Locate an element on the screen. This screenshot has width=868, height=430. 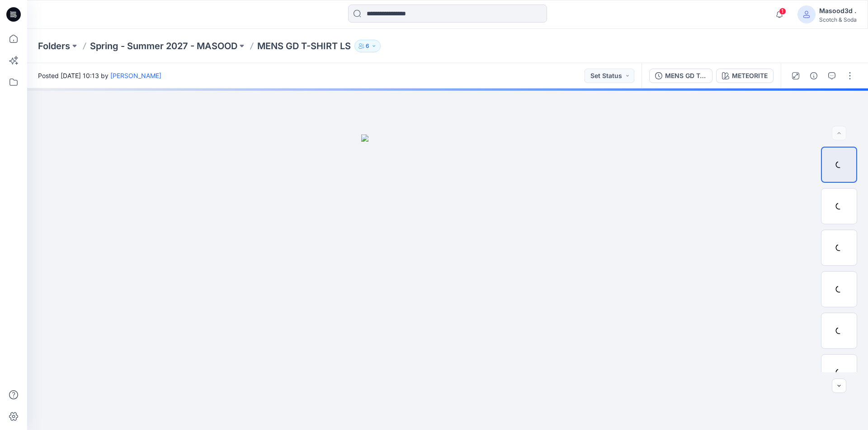
span: 1 is located at coordinates (783, 11).